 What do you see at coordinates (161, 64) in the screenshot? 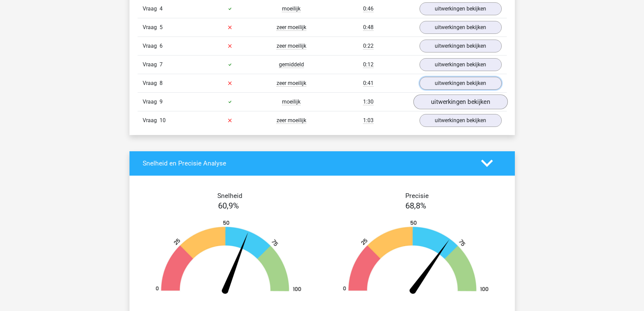
I see `span: 7` at bounding box center [161, 64].